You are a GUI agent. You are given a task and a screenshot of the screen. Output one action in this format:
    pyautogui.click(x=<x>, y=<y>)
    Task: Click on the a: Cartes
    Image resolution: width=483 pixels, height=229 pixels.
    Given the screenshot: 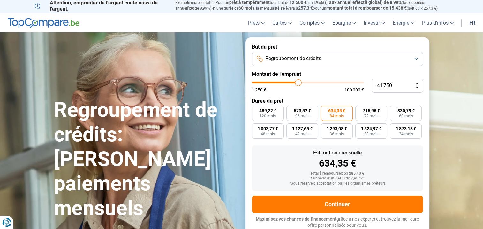 What is the action you would take?
    pyautogui.click(x=282, y=23)
    